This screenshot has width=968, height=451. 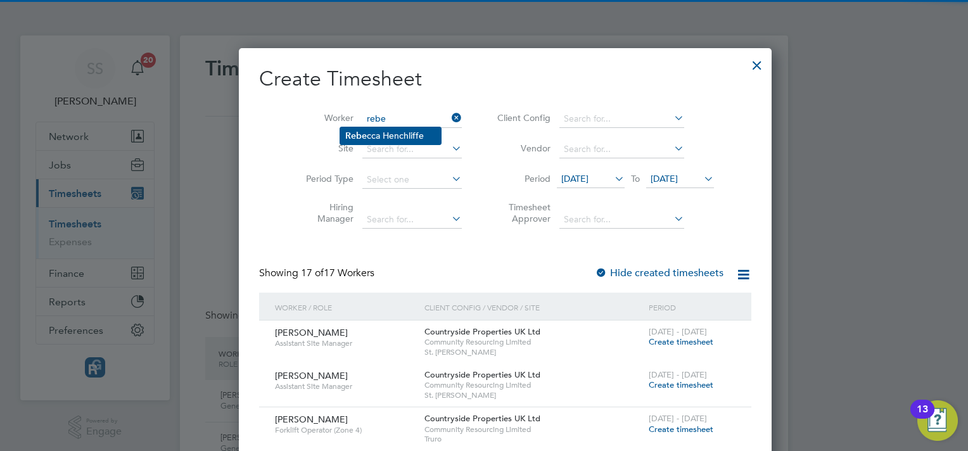 What do you see at coordinates (325, 148) in the screenshot?
I see `label: Site` at bounding box center [325, 148].